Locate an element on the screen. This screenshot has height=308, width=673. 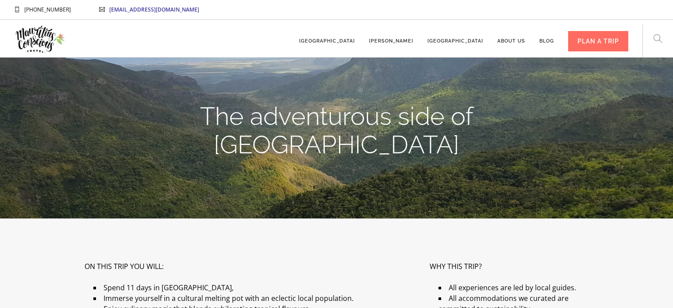
div: PLAN A TRIP is located at coordinates (598, 41).